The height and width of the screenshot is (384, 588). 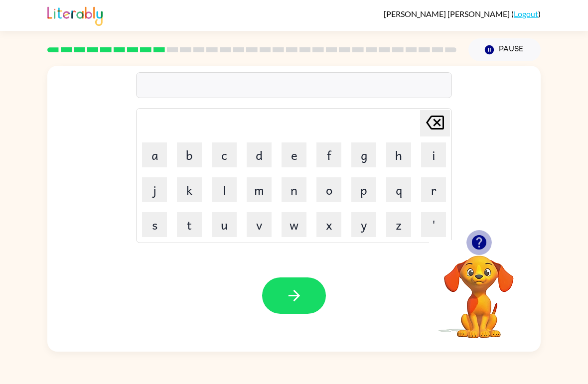 I want to click on video: Your browser must support playing .mp4 files to use Literably. Please try using another browser., so click(x=478, y=290).